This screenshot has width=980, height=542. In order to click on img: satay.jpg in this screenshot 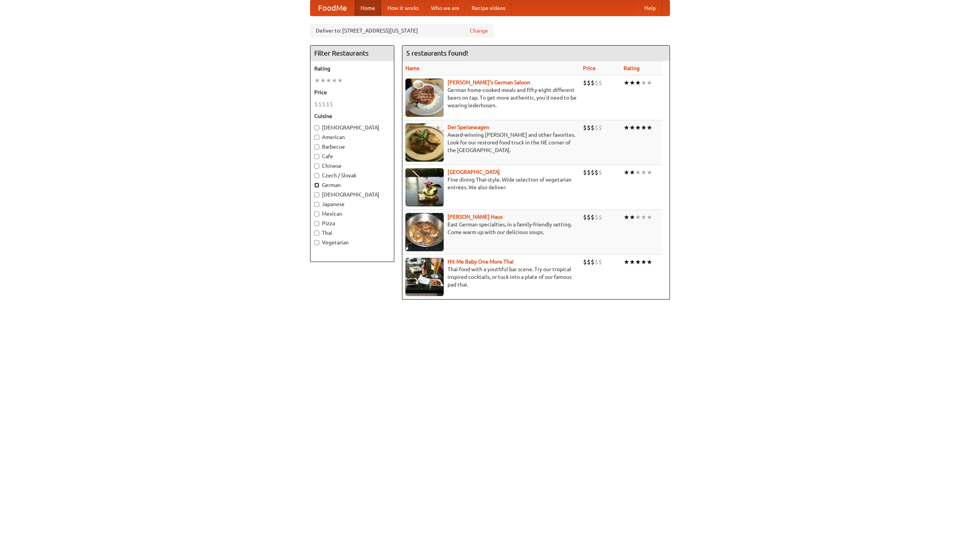, I will do `click(425, 187)`.